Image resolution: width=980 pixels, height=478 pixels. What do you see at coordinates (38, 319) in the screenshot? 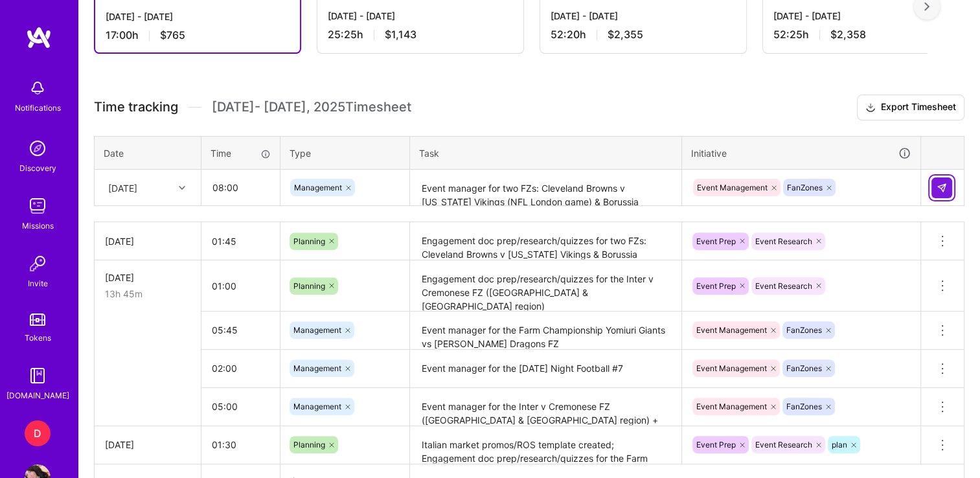
I see `img: tokens` at bounding box center [38, 319].